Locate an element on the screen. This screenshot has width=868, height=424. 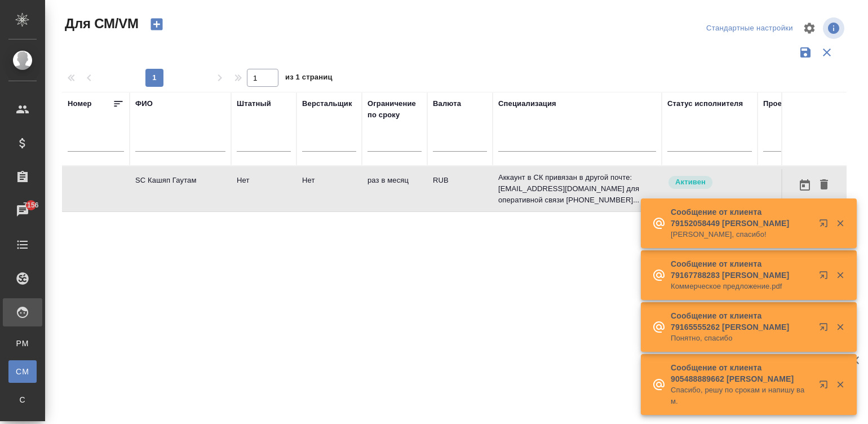
button: Создать is located at coordinates (157, 24).